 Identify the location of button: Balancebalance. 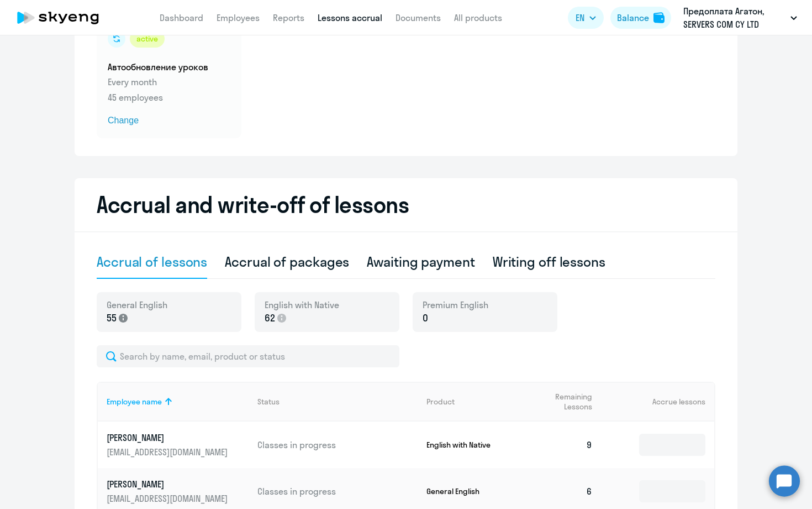
(641, 18).